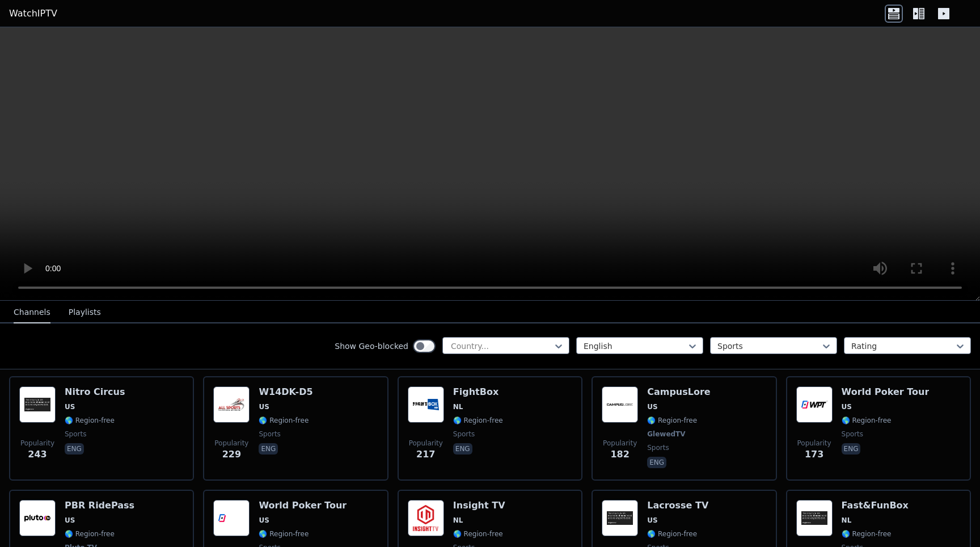  I want to click on h6: Insight TV, so click(480, 505).